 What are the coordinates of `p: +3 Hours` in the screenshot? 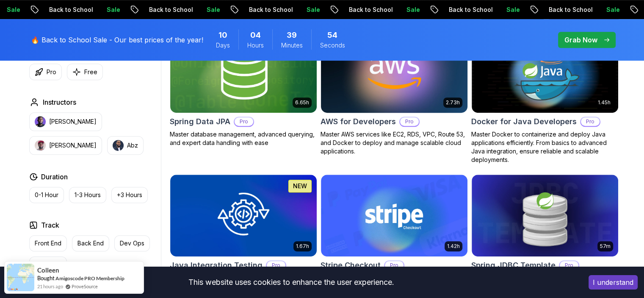 It's located at (130, 195).